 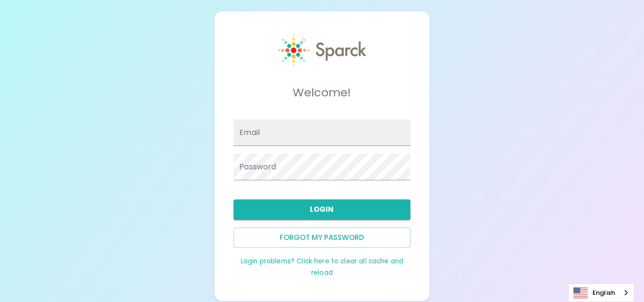 What do you see at coordinates (322, 238) in the screenshot?
I see `button: Forgot my password` at bounding box center [322, 238].